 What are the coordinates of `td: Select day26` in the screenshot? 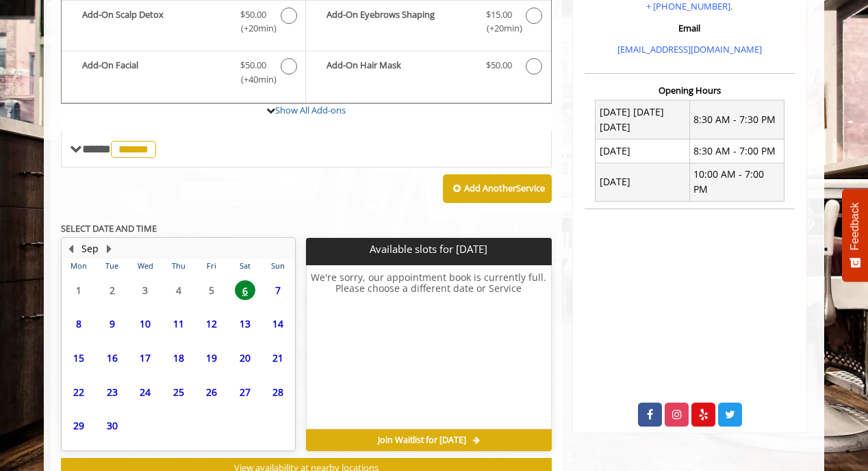 It's located at (211, 392).